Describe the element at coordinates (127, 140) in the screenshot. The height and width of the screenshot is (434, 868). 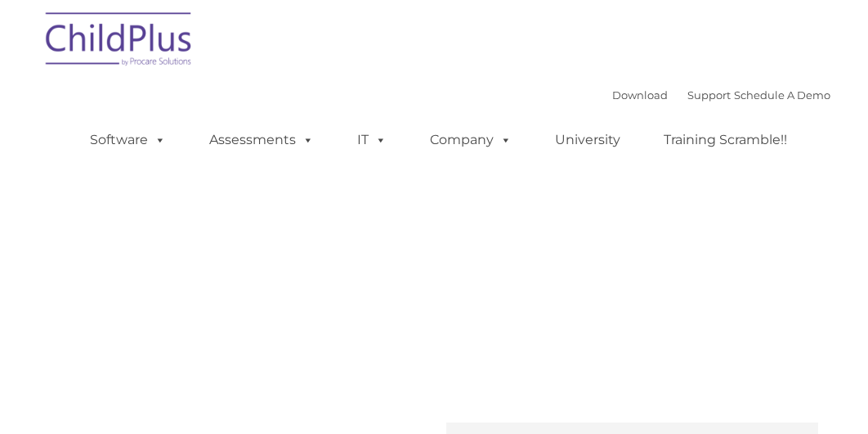
I see `a: Software` at that location.